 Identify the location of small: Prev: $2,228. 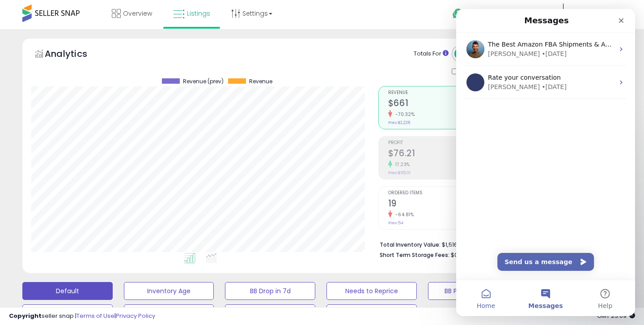
(399, 123).